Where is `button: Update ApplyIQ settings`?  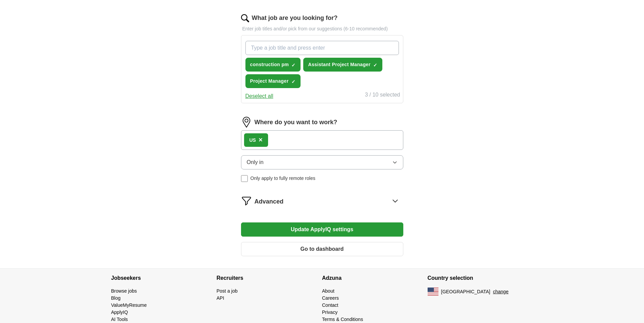 button: Update ApplyIQ settings is located at coordinates (322, 229).